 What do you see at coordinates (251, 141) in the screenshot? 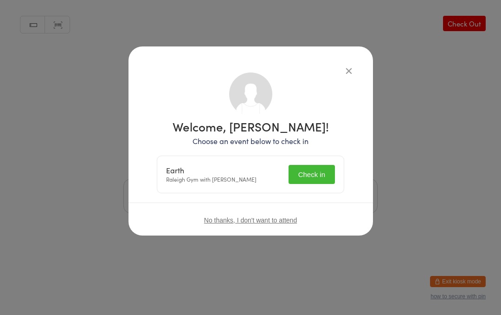
I see `p: Choose an event below to check in` at bounding box center [251, 141].